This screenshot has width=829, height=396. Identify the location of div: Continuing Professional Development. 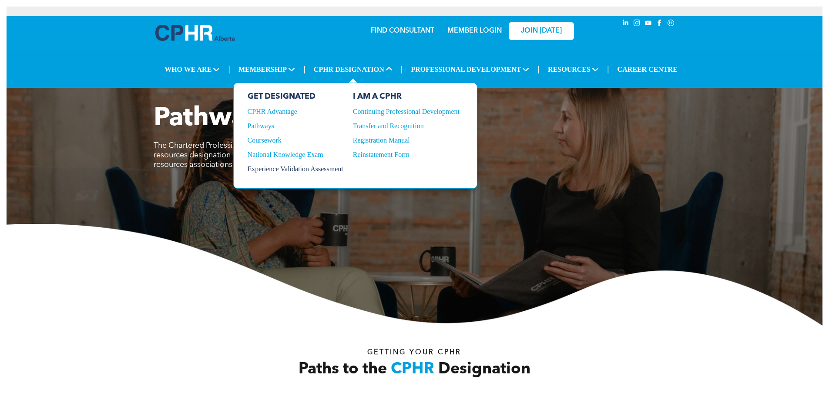
(401, 112).